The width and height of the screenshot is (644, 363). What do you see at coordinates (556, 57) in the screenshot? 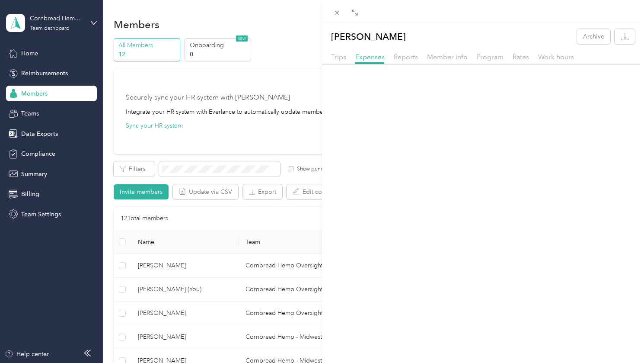
I see `span: Work hours` at bounding box center [556, 57].